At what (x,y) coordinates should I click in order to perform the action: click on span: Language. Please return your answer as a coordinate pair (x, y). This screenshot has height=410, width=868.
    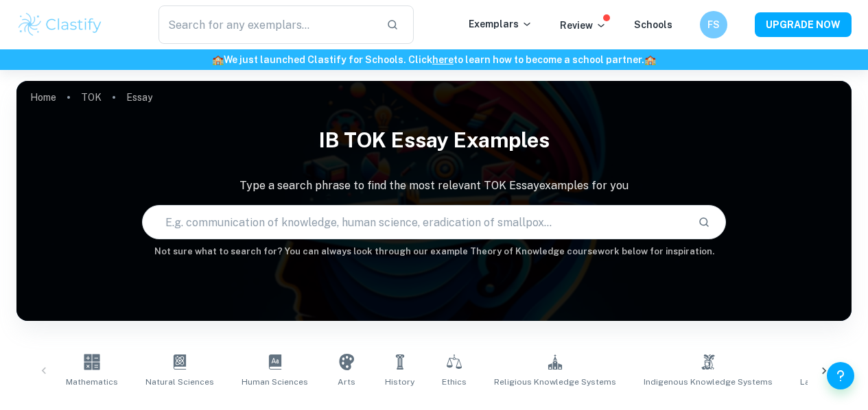
    Looking at the image, I should click on (820, 382).